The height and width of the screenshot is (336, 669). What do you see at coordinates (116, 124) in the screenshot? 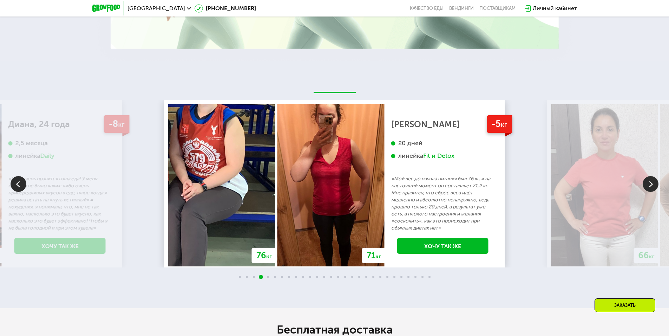
I see `div: -8` at bounding box center [116, 124].